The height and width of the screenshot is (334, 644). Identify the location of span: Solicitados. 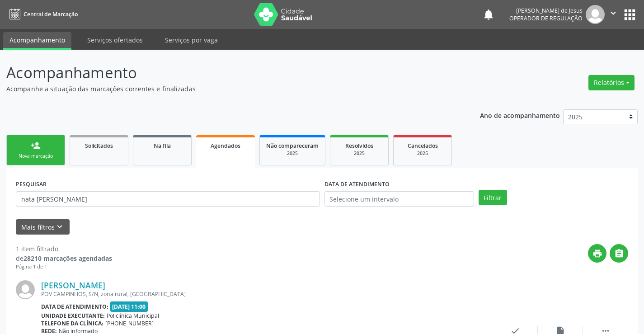
(99, 145).